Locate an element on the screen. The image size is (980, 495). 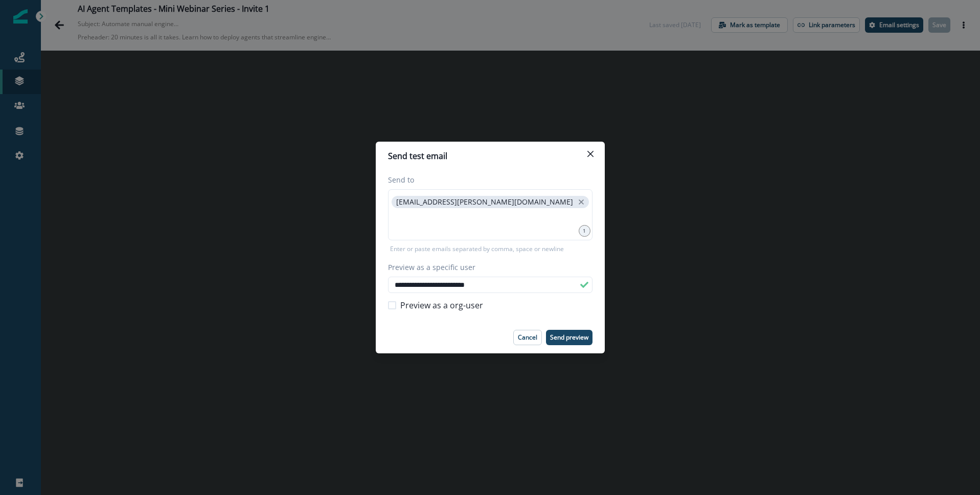
button: close is located at coordinates (582, 202).